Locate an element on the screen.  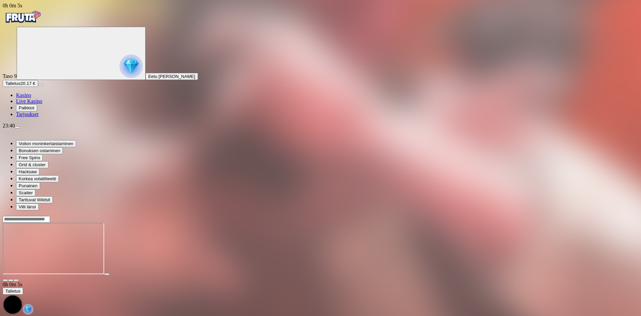
span: Hacksaw is located at coordinates (28, 171).